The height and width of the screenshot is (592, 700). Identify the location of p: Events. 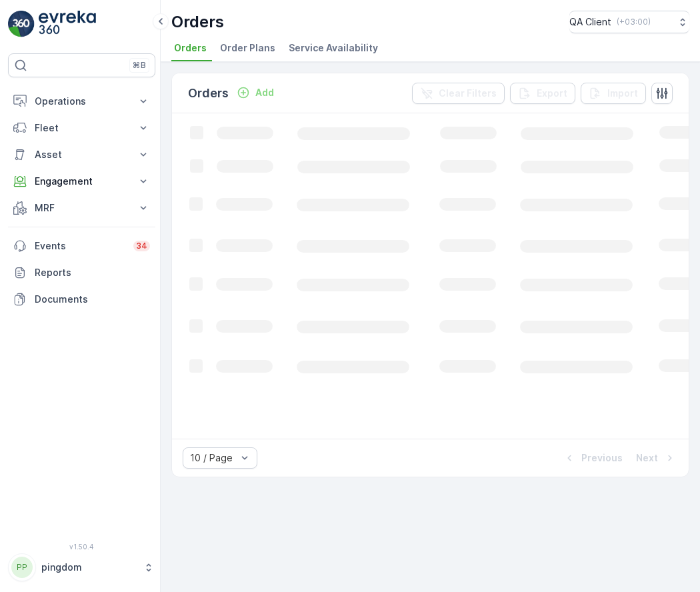
(80, 246).